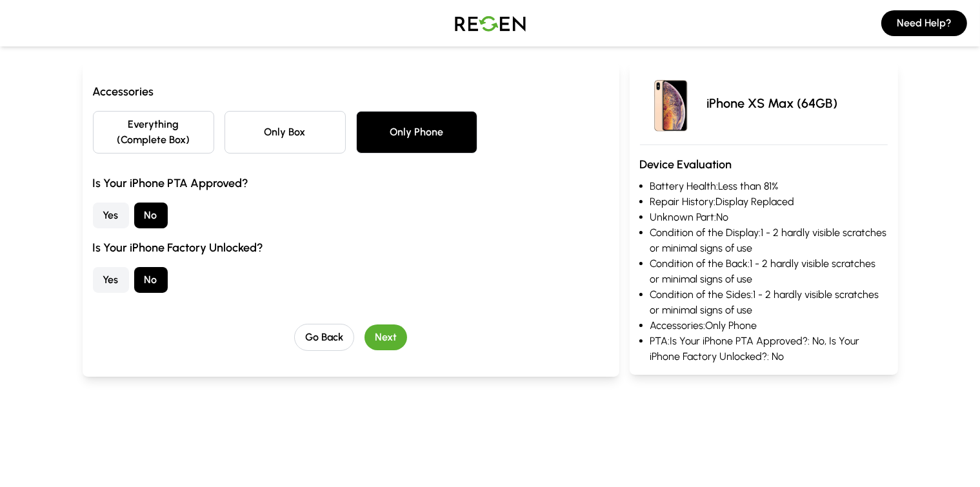 This screenshot has height=487, width=980. I want to click on button: Only Box, so click(285, 133).